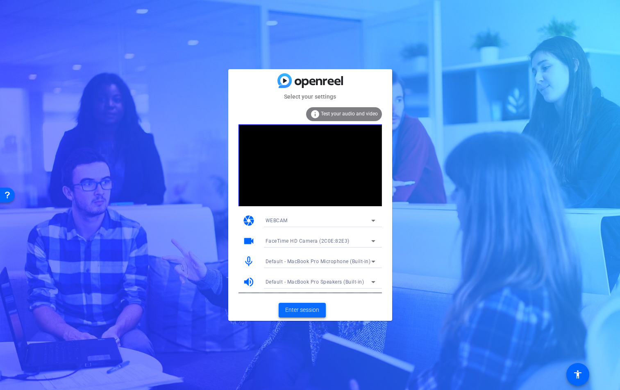 This screenshot has height=390, width=620. I want to click on span: Default - MacBook Pro Speakers (Built-in), so click(315, 282).